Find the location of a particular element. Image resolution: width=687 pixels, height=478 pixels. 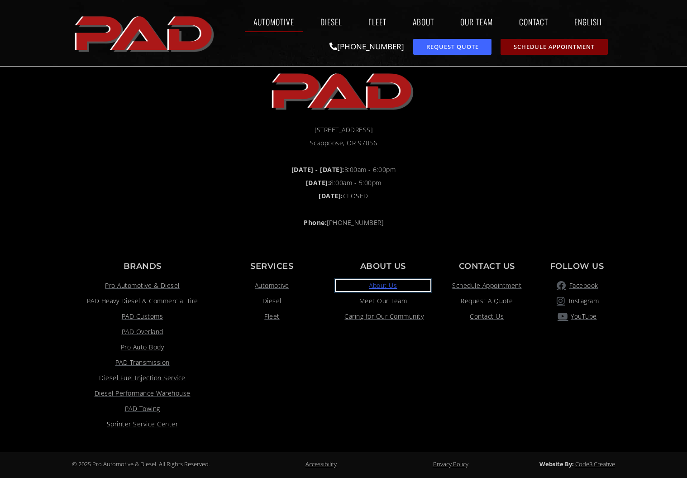

span: Diesel Fuel Injection Service is located at coordinates (142, 378).